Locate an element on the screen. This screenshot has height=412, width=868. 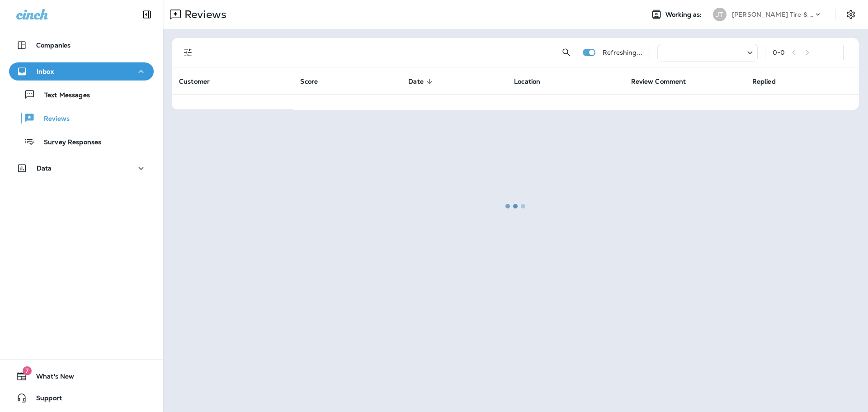
p: Inbox is located at coordinates (46, 71).